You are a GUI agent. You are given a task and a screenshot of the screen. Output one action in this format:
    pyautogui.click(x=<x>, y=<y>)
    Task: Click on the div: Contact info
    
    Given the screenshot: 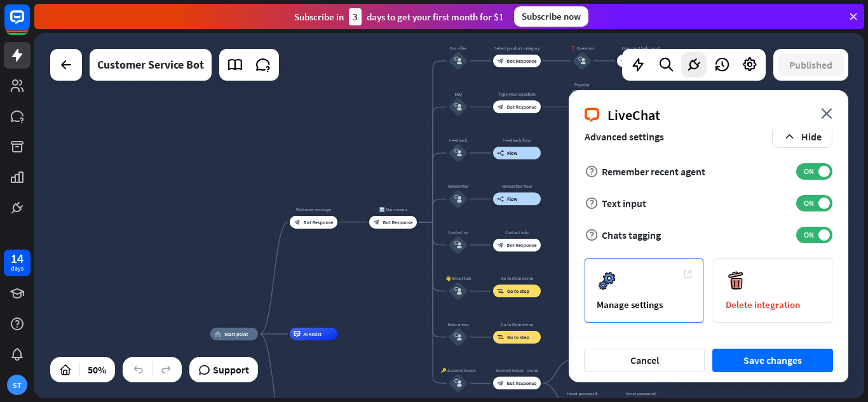 What is the action you would take?
    pyautogui.click(x=517, y=232)
    